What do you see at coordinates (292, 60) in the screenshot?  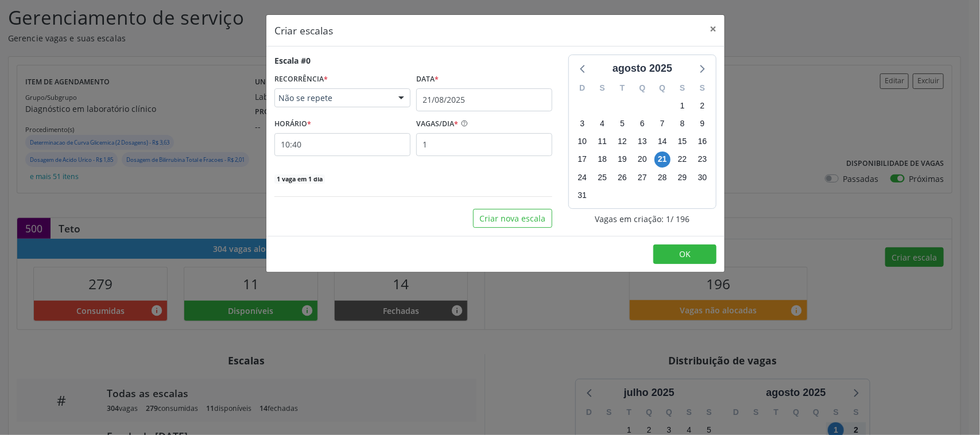 I see `div: Escala #0` at bounding box center [292, 60].